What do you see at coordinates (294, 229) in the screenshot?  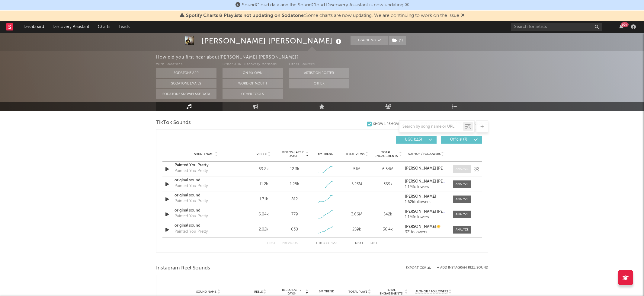 I see `div: 630` at bounding box center [294, 229].